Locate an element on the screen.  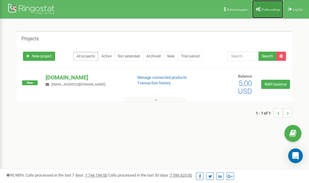
span: Profile settings is located at coordinates (271, 9).